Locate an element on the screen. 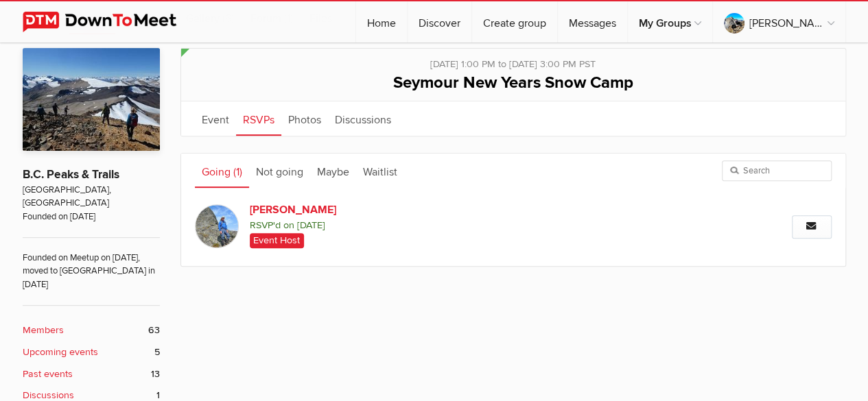 The width and height of the screenshot is (868, 401). span: 5 is located at coordinates (157, 352).